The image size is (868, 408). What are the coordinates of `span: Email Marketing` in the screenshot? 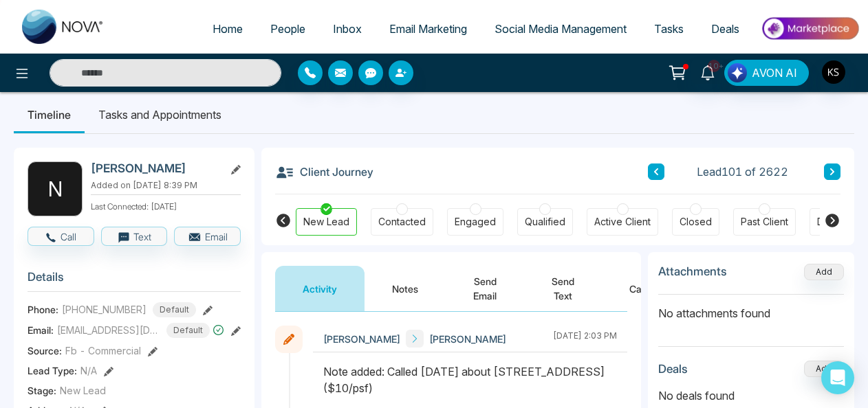 It's located at (428, 29).